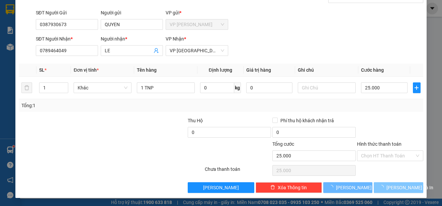 This screenshot has height=206, width=442. Describe the element at coordinates (99, 26) in the screenshot. I see `div: PHUONG` at that location.